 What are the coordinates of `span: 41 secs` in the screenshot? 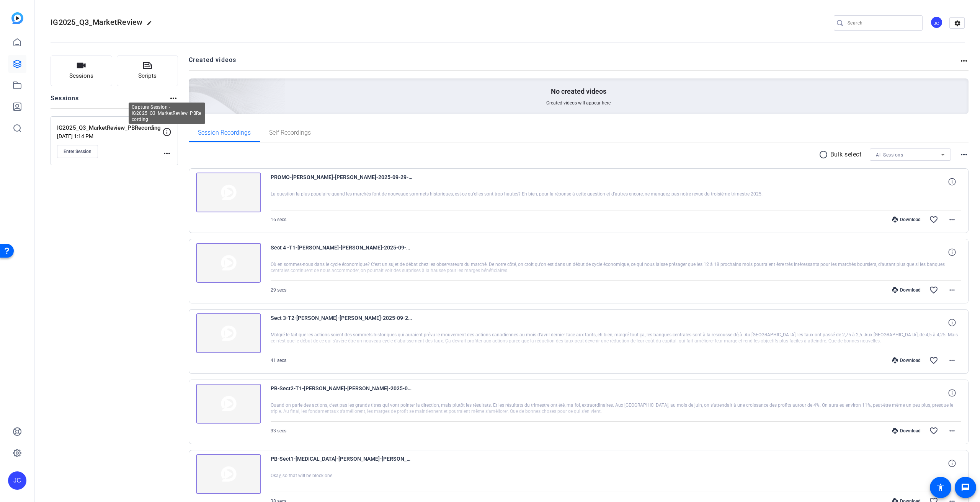 It's located at (278, 360).